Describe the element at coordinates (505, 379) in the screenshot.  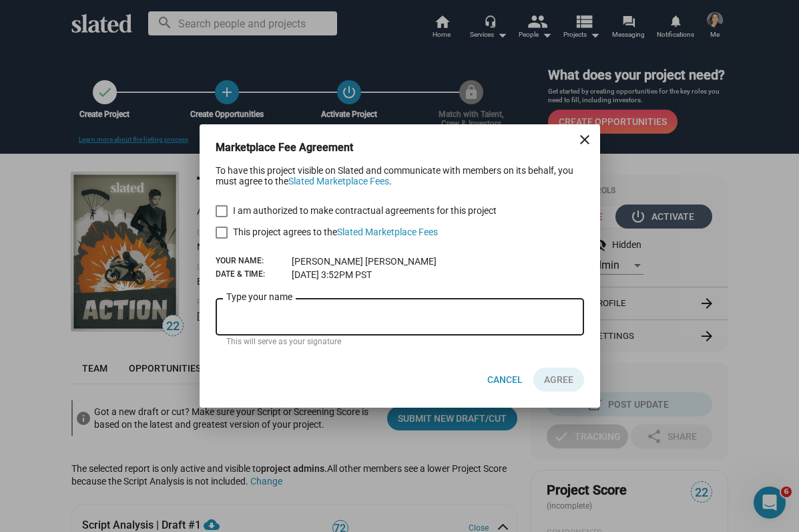
I see `span: Cancel` at that location.